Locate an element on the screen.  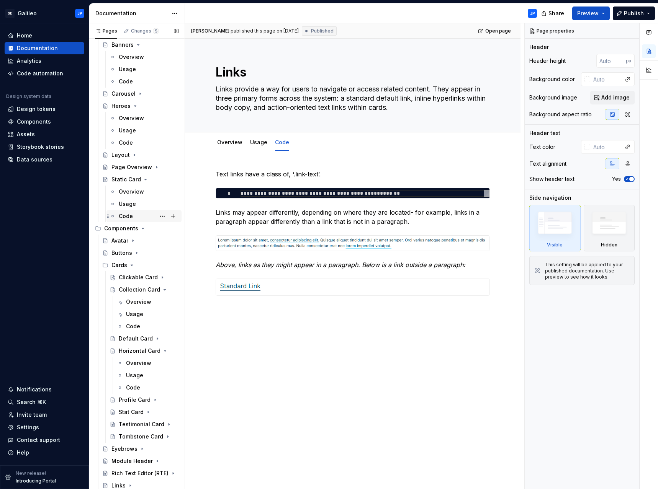
a: Module Header is located at coordinates (140, 462).